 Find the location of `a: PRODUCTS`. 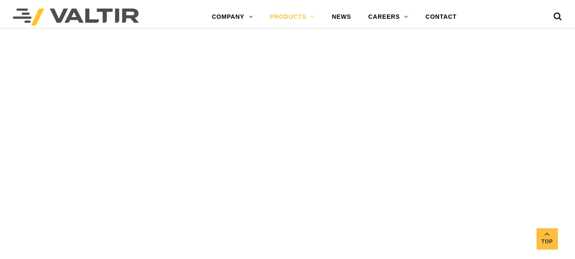

a: PRODUCTS is located at coordinates (292, 17).